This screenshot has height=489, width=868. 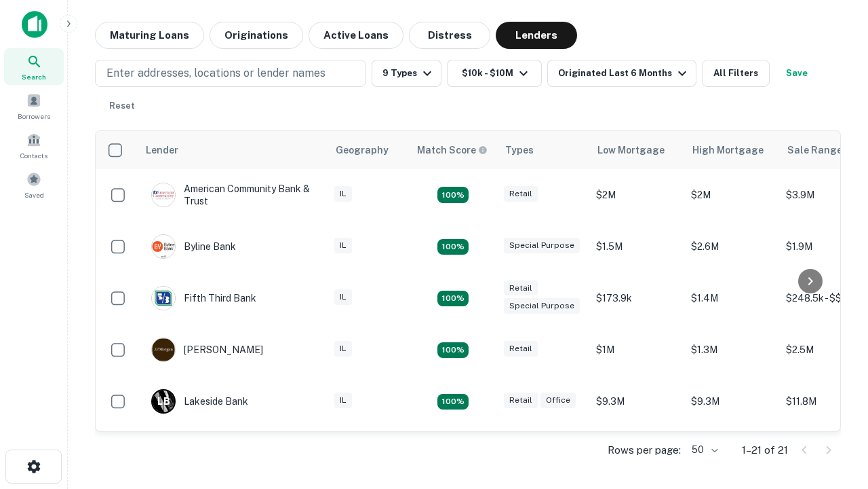 I want to click on div: American Community Bank & Trust, so click(x=233, y=195).